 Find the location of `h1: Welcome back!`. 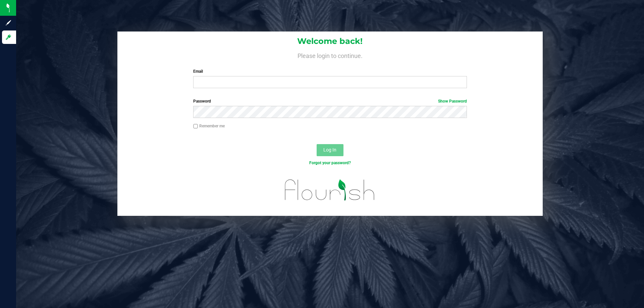

h1: Welcome back! is located at coordinates (330, 41).